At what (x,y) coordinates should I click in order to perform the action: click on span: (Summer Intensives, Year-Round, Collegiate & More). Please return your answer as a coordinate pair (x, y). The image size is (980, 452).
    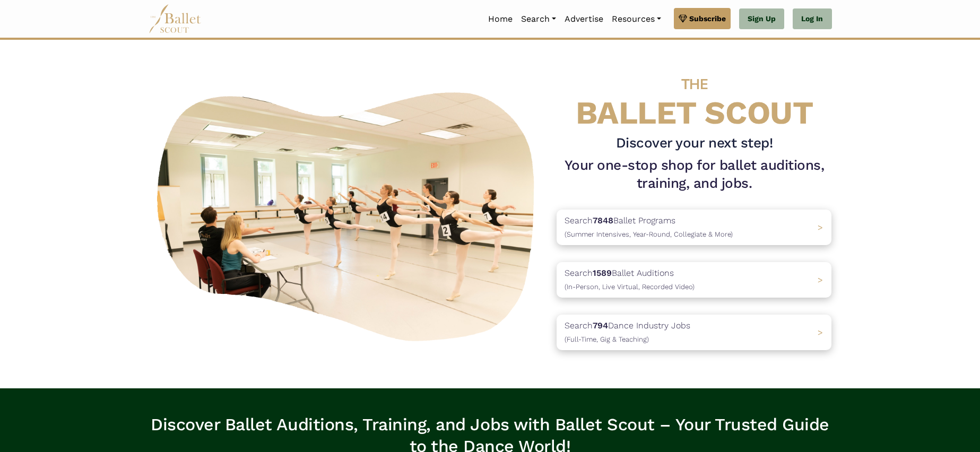
    Looking at the image, I should click on (648, 234).